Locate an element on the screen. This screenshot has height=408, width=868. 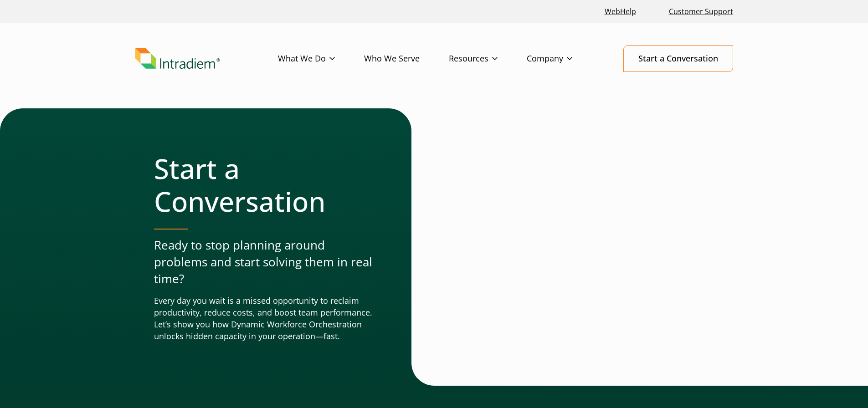
a: Resources is located at coordinates (487, 59).